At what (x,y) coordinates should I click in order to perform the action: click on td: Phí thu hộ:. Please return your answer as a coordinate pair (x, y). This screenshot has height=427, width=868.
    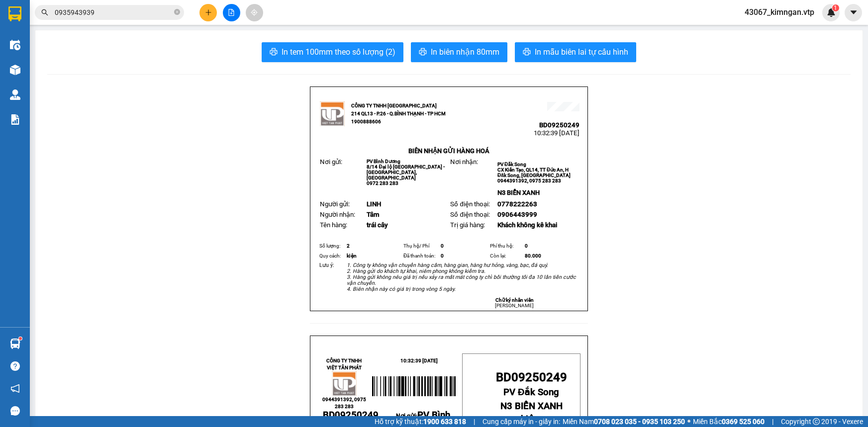
    Looking at the image, I should click on (506, 246).